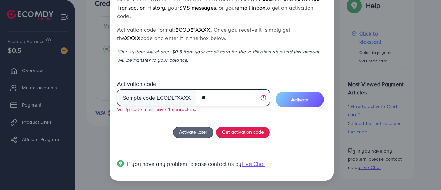 The height and width of the screenshot is (190, 441). I want to click on div: Sample code: *XXXX, so click(157, 97).